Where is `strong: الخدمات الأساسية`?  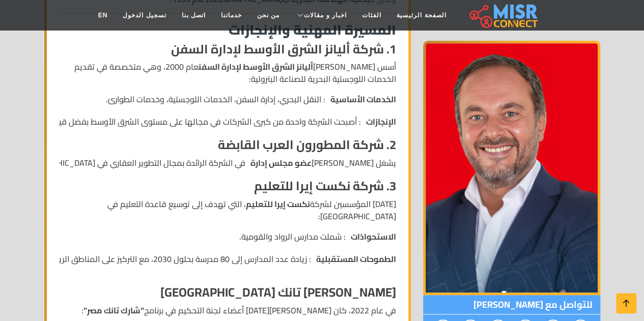
strong: الخدمات الأساسية is located at coordinates (363, 99).